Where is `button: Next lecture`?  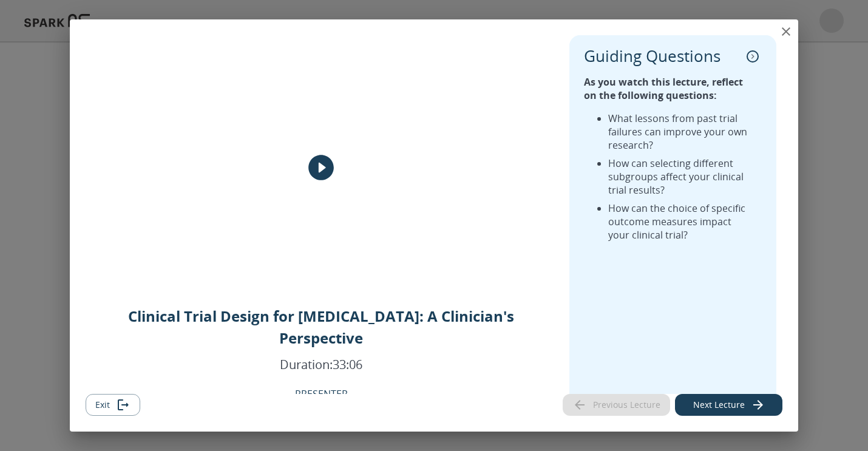
button: Next lecture is located at coordinates (728, 405).